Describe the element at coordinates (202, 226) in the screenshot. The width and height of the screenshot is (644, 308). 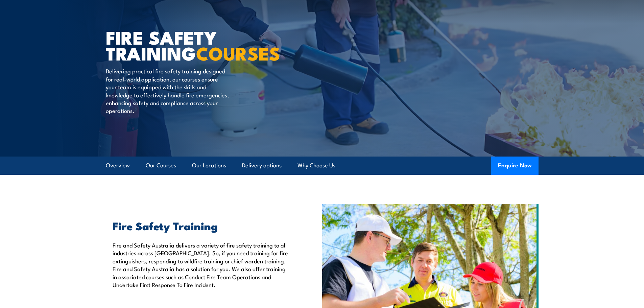
I see `h2: Fire Safety Training` at that location.